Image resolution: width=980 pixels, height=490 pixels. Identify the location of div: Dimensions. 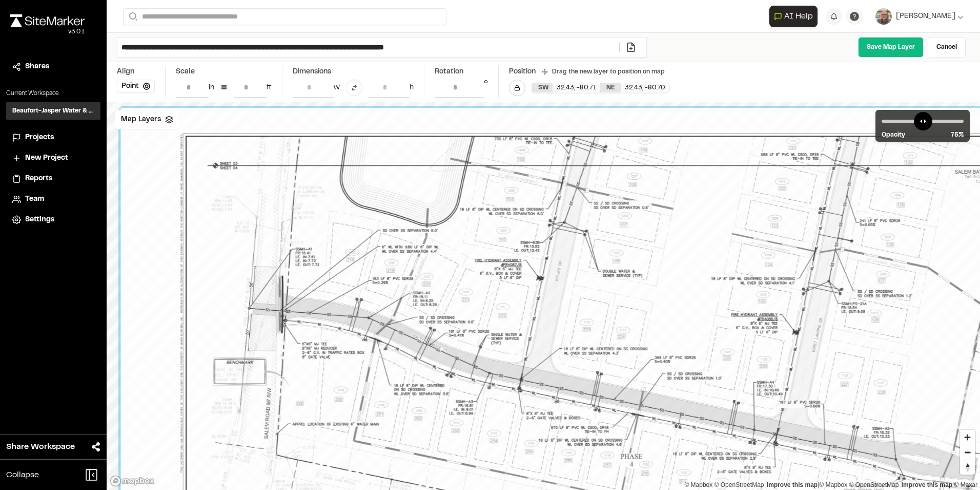
(353, 72).